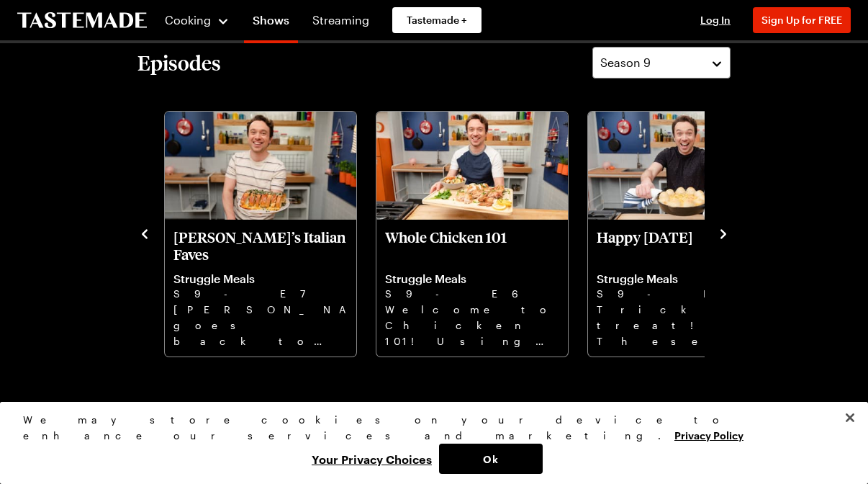 The width and height of the screenshot is (868, 484). Describe the element at coordinates (472, 324) in the screenshot. I see `p: Welcome to Chicken 101! Using a whole chicken, make three complete meals that feed the entire fam...` at that location.